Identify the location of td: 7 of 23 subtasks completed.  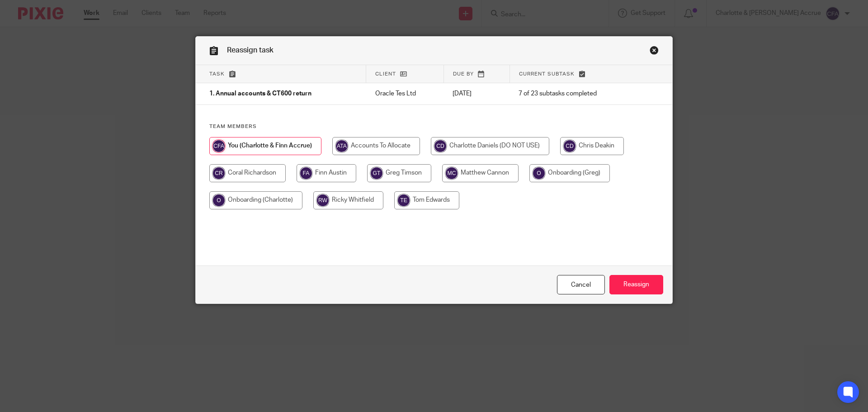
(573, 94).